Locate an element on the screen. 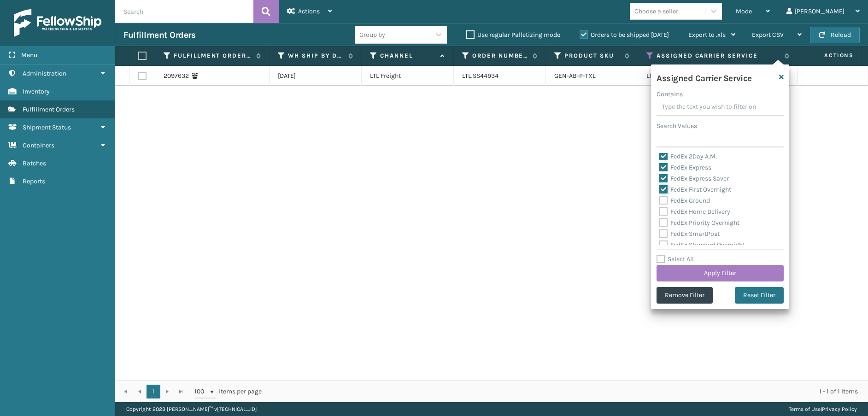 The image size is (868, 416). span: Shipment Status is located at coordinates (46, 127).